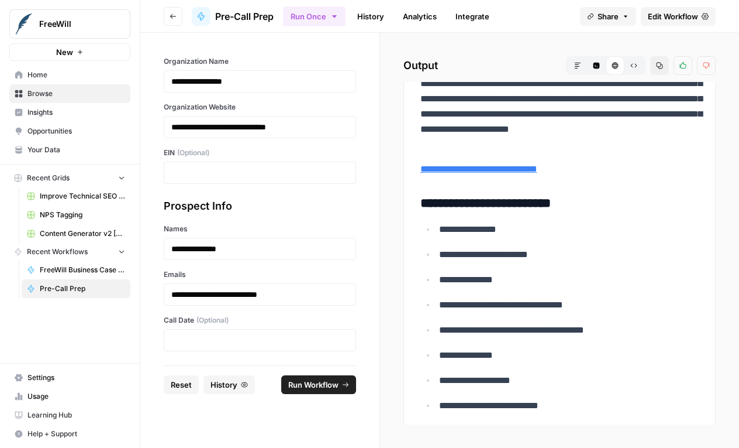  What do you see at coordinates (76, 215) in the screenshot?
I see `a: NPS Tagging` at bounding box center [76, 215].